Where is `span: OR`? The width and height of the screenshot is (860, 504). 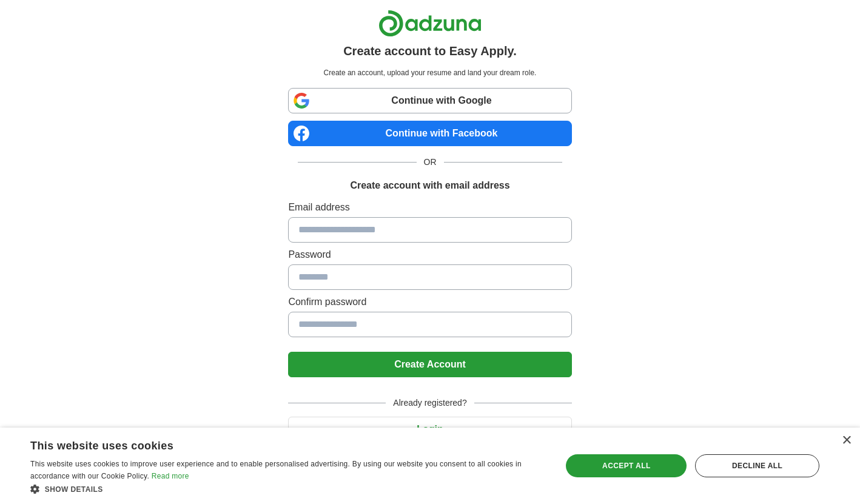 span: OR is located at coordinates (430, 162).